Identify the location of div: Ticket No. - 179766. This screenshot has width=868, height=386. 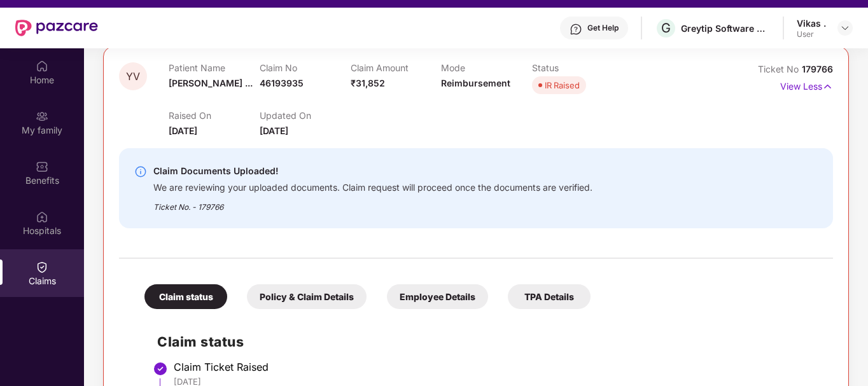
(373, 203).